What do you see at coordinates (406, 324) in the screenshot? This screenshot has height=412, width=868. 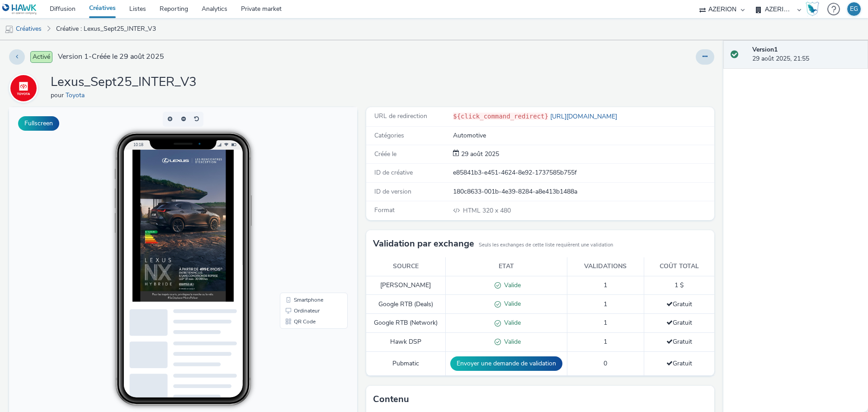 I see `td: Google RTB (Network)` at bounding box center [406, 324].